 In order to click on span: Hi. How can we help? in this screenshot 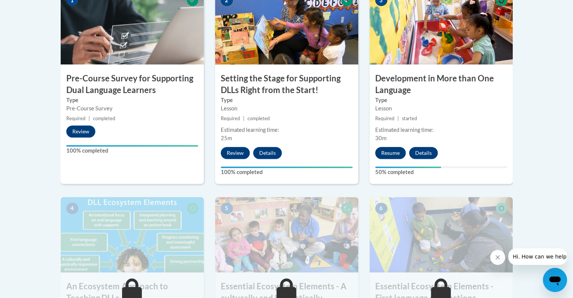, I will do `click(33, 8)`.